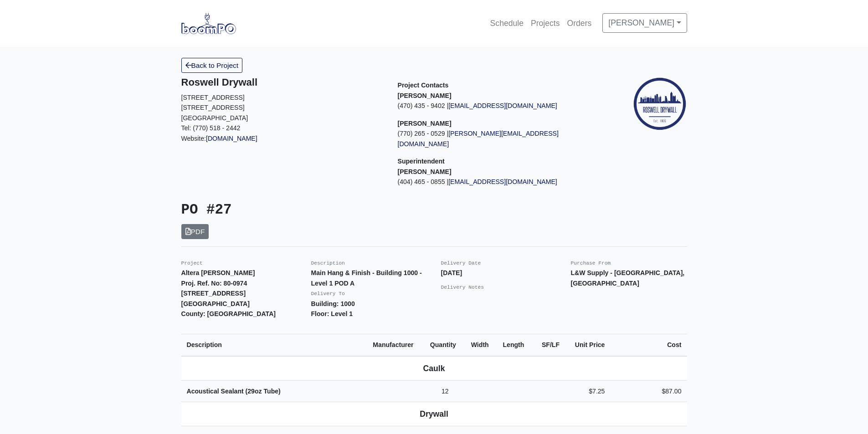 This screenshot has width=868, height=434. Describe the element at coordinates (208, 23) in the screenshot. I see `img: boomPO` at that location.